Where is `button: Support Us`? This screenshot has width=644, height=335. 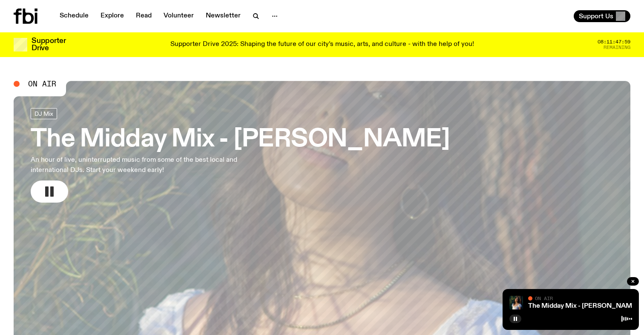 button: Support Us is located at coordinates (601, 16).